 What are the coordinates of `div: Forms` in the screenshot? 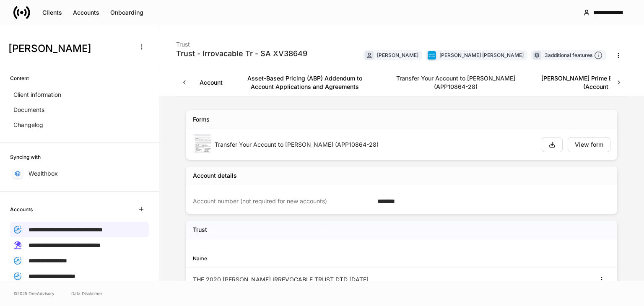 It's located at (201, 119).